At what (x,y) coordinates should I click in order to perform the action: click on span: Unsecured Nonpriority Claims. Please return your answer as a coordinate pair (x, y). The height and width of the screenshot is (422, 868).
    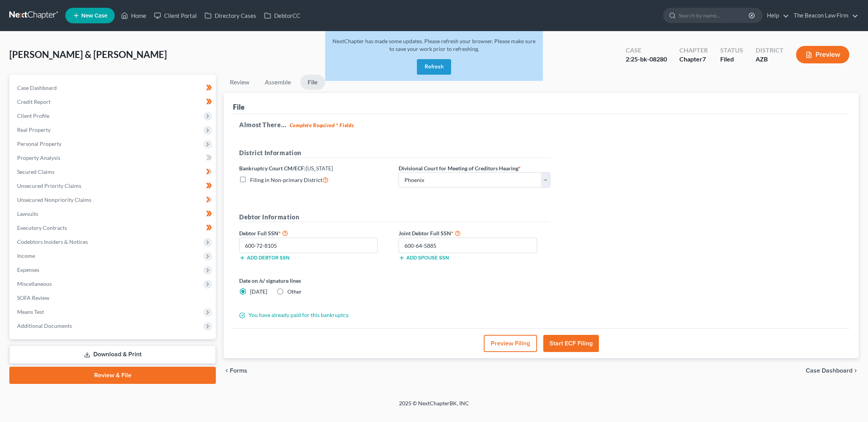
    Looking at the image, I should click on (54, 200).